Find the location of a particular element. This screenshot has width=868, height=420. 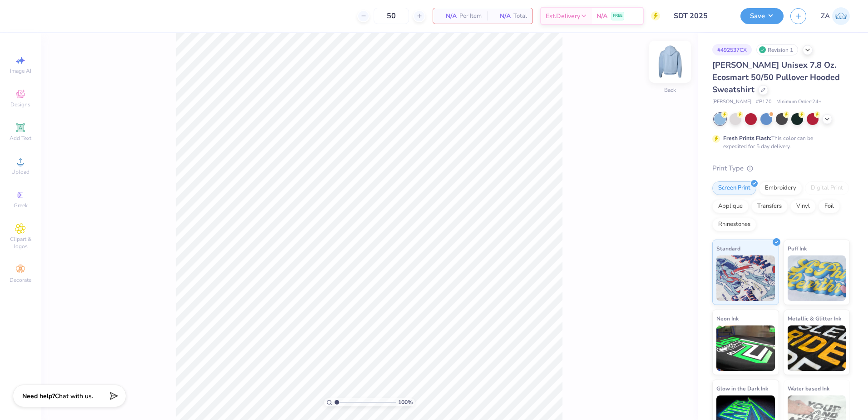

img: Back is located at coordinates (670, 62).